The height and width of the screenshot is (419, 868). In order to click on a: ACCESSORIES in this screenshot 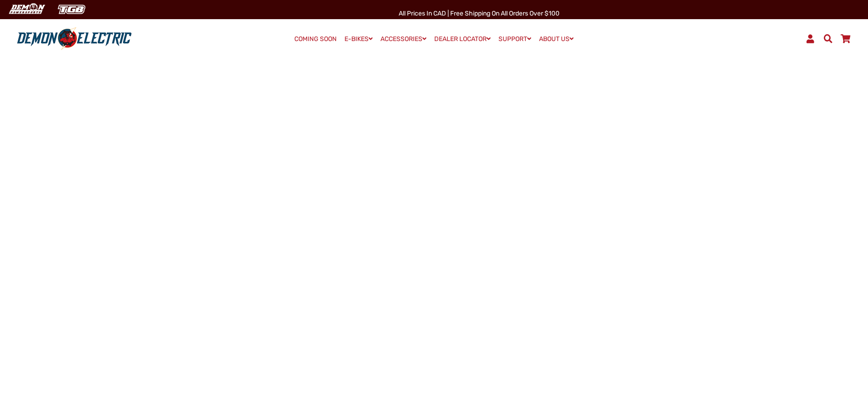, I will do `click(404, 39)`.